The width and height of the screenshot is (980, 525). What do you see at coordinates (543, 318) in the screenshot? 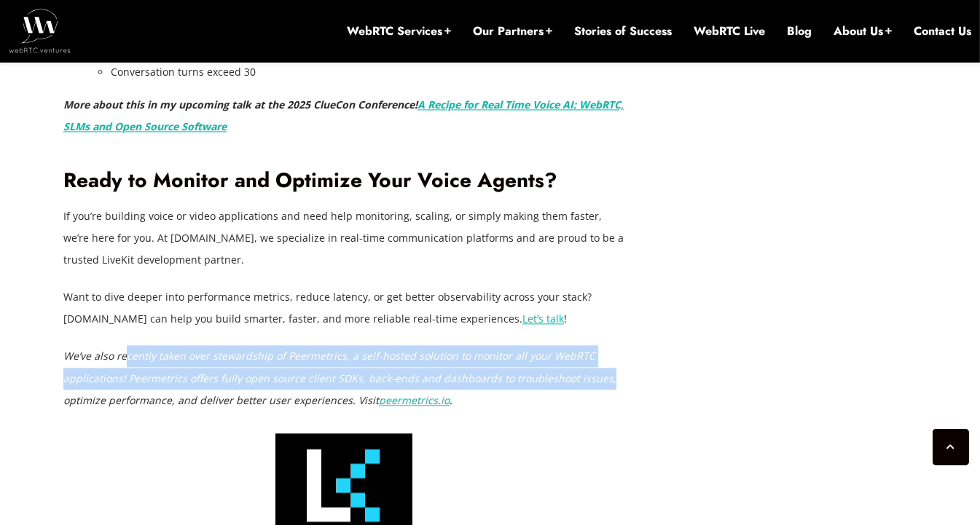
I see `a: Let’s talk` at bounding box center [543, 318].